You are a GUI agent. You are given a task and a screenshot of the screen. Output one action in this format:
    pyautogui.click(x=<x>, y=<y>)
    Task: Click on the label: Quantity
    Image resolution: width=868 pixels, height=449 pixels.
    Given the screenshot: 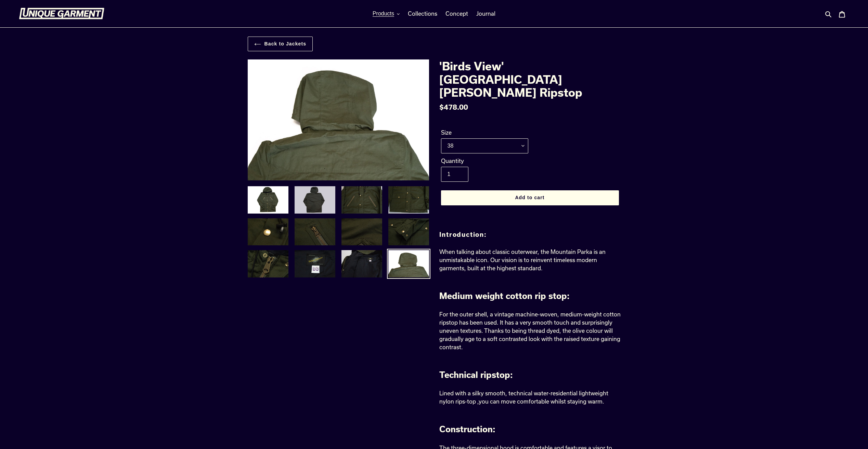 What is the action you would take?
    pyautogui.click(x=485, y=161)
    